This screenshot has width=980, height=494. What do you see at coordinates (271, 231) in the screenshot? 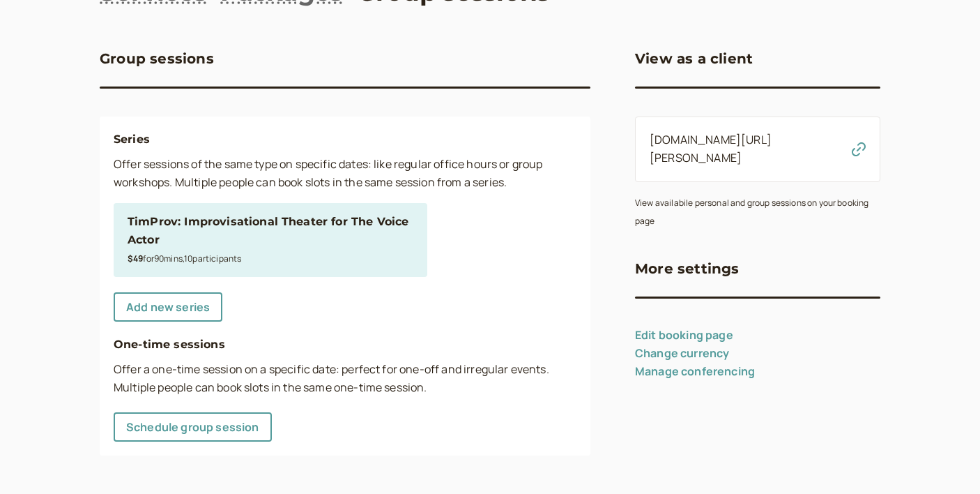
I see `div: TimProv: Improvisational Theater for The Voice Actor` at bounding box center [271, 231].